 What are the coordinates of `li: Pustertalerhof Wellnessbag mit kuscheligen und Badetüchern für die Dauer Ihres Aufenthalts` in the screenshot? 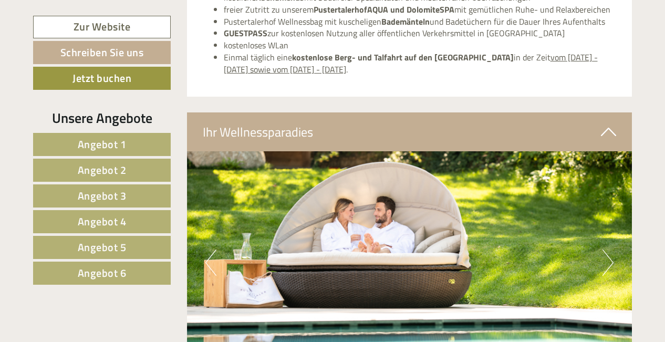 It's located at (420, 22).